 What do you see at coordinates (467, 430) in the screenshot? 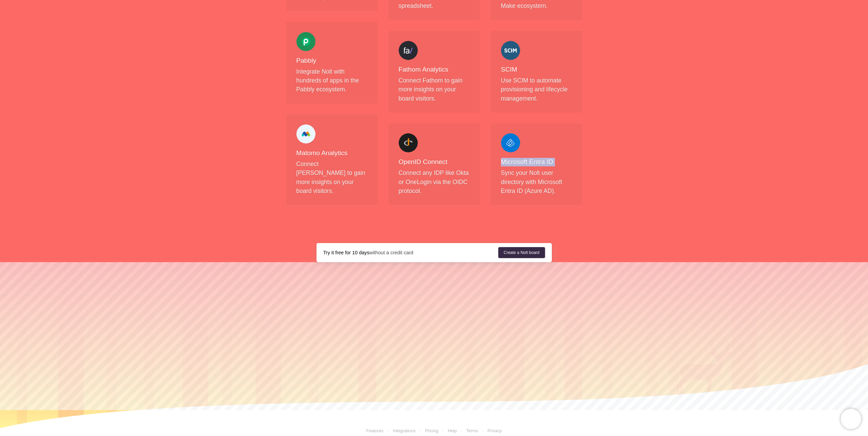
I see `a: Terms` at bounding box center [467, 430].